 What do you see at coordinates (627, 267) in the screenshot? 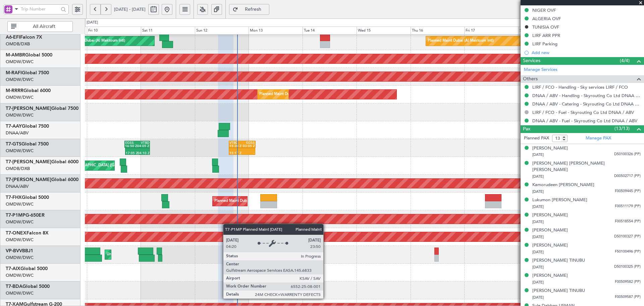
I see `span: D50100325 (PP)` at bounding box center [627, 267].